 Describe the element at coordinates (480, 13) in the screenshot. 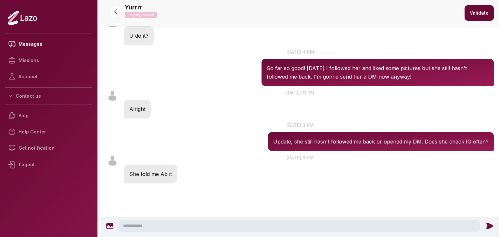

I see `button: Validate` at that location.